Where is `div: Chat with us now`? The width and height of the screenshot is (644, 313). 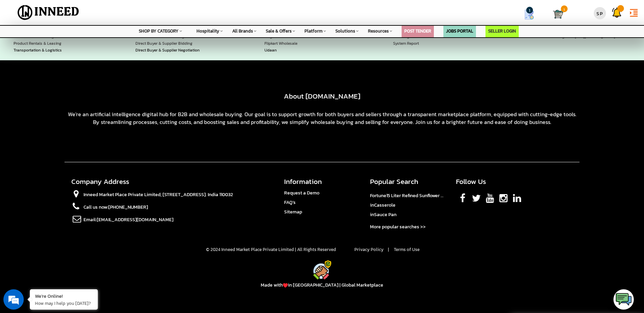
div: Chat with us now is located at coordinates (75, 43).